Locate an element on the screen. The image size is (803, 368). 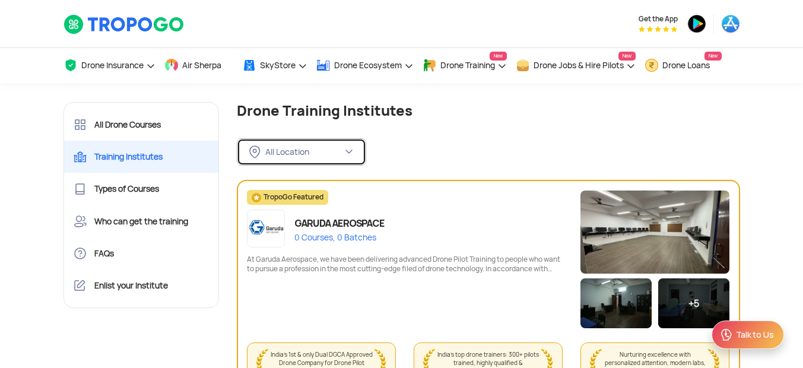
div: Talk to Us is located at coordinates (755, 335).